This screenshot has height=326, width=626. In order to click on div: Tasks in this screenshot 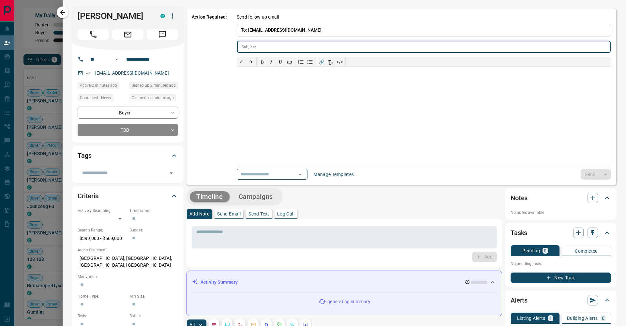, I will do `click(561, 233)`.